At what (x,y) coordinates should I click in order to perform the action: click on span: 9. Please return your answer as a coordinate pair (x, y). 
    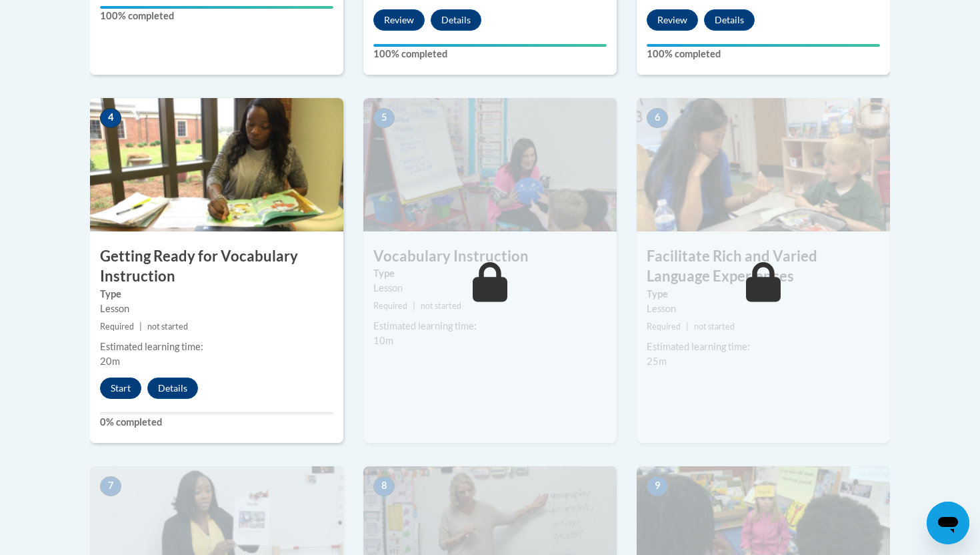
    Looking at the image, I should click on (657, 486).